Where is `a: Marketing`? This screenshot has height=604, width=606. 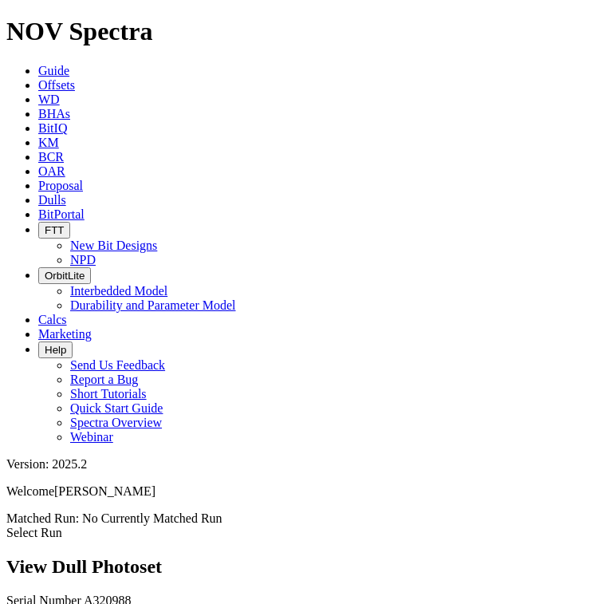 a: Marketing is located at coordinates (65, 334).